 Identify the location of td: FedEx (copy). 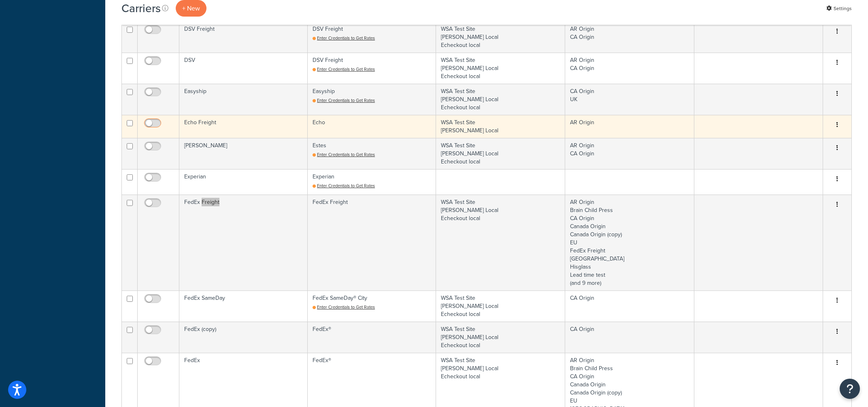
(243, 337).